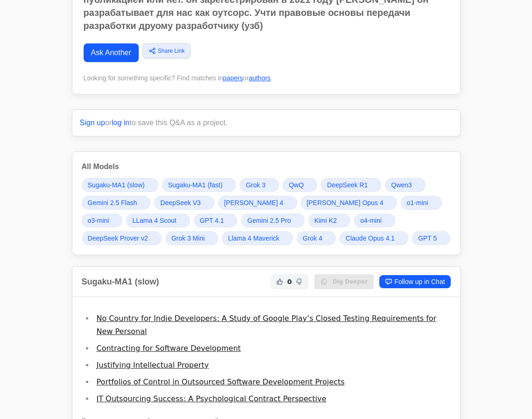 This screenshot has width=532, height=419. Describe the element at coordinates (326, 221) in the screenshot. I see `span: Kimi K2` at that location.